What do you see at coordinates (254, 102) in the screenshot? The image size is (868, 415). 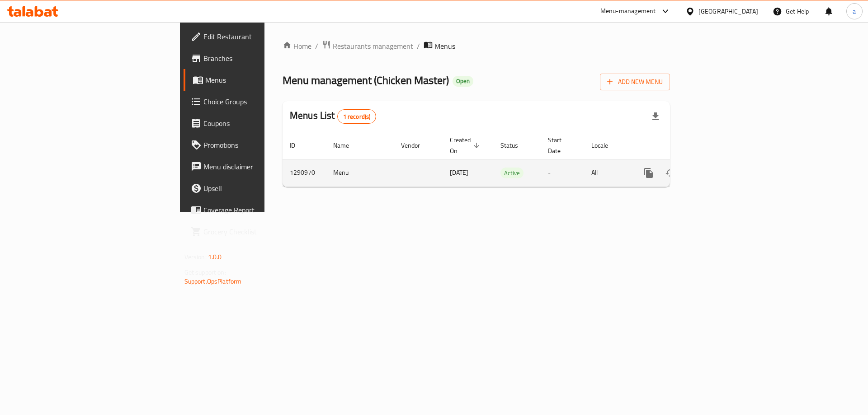 I see `a: Choice Groups` at bounding box center [254, 102].